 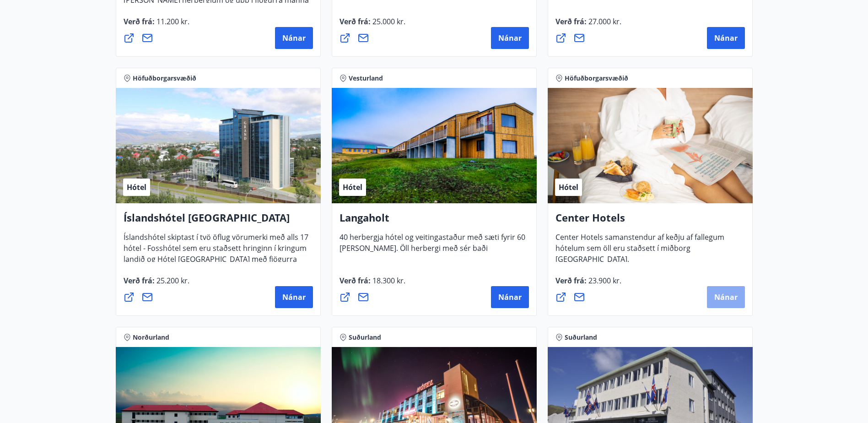 I want to click on span: Norðurland, so click(x=151, y=338).